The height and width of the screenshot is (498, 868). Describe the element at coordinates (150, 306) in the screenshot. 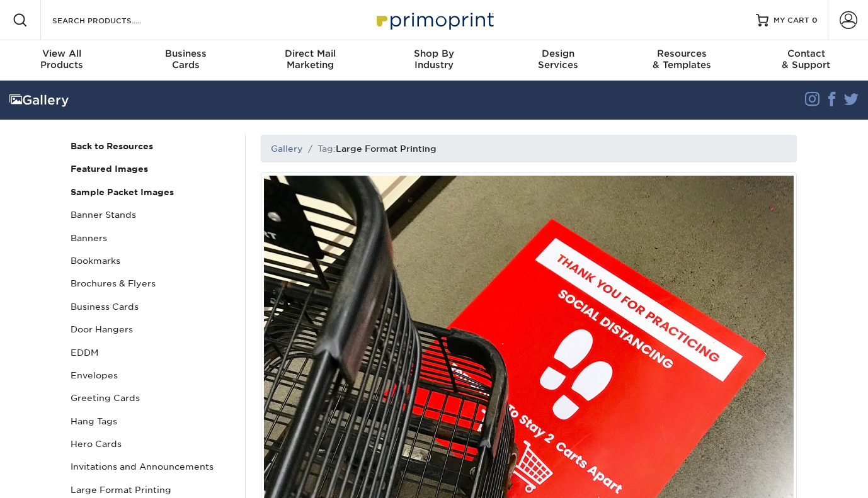

I see `a: Business Cards` at that location.